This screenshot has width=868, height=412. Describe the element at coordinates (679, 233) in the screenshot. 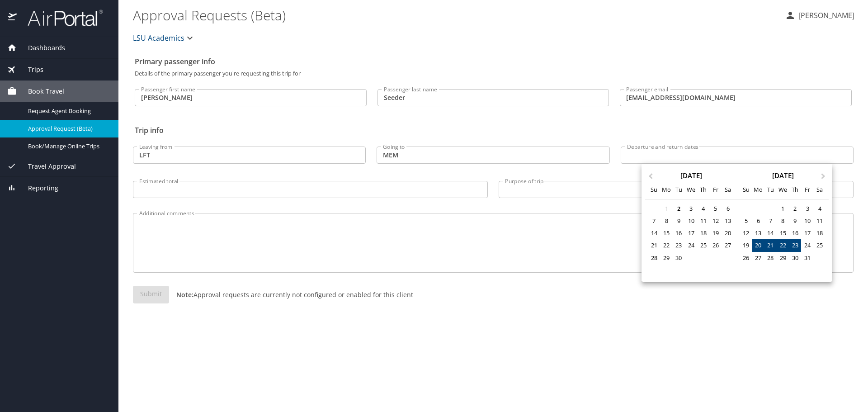

I see `div: Choose Tuesday, September 16th, 2025` at that location.